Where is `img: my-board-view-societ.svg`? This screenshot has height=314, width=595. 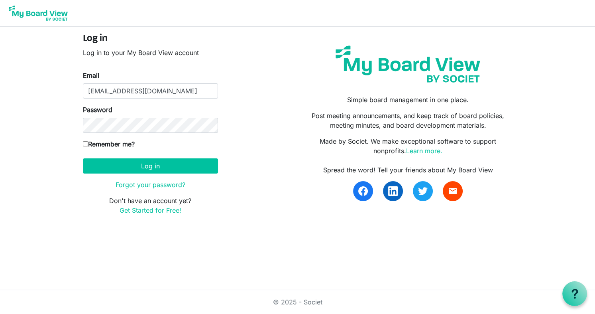
img: my-board-view-societ.svg is located at coordinates (408, 64).